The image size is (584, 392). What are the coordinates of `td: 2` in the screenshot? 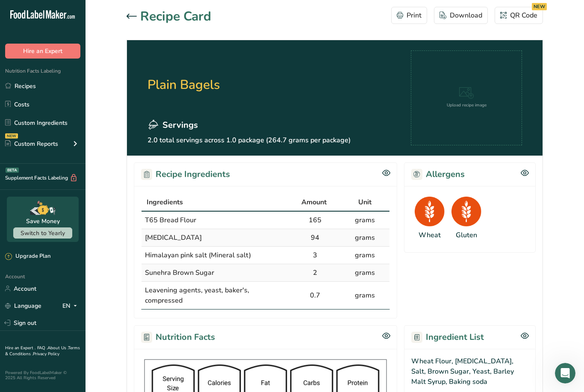 It's located at (315, 273).